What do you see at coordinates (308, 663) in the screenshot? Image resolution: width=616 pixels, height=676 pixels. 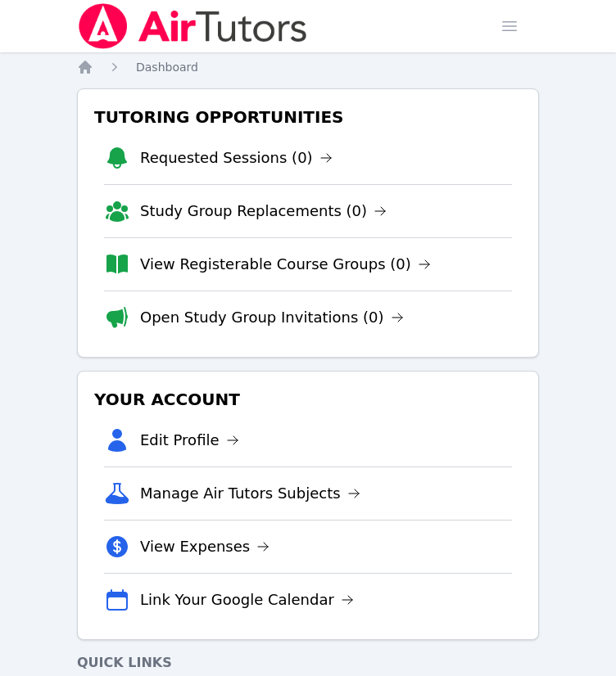 I see `h4: Quick Links` at bounding box center [308, 663].